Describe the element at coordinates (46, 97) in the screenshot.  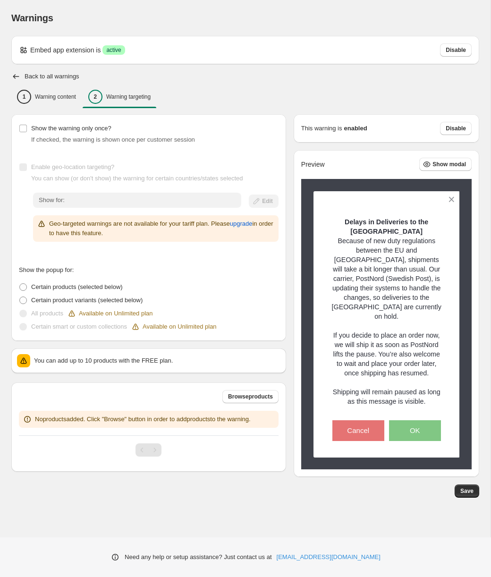
I see `button: 1Warning content` at that location.